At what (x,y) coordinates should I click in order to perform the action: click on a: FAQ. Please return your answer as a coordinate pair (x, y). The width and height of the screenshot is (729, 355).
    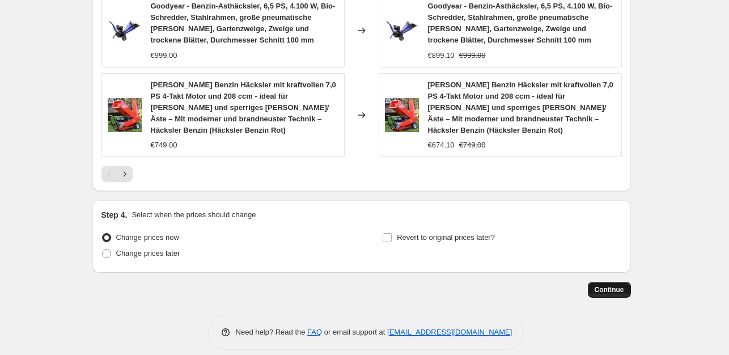
    Looking at the image, I should click on (315, 332).